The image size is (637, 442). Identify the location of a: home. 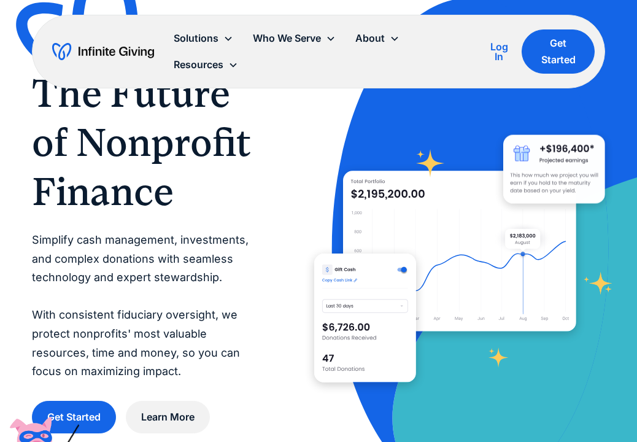
(103, 52).